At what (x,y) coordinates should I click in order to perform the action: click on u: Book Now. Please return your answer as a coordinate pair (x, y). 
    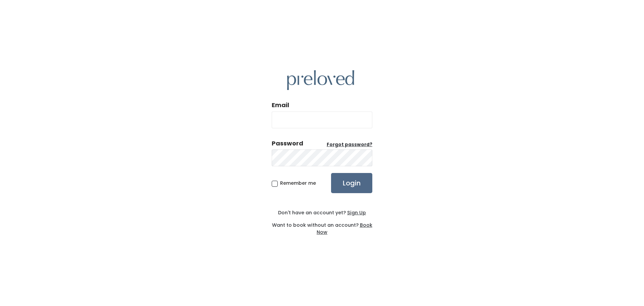
    Looking at the image, I should click on (345, 228).